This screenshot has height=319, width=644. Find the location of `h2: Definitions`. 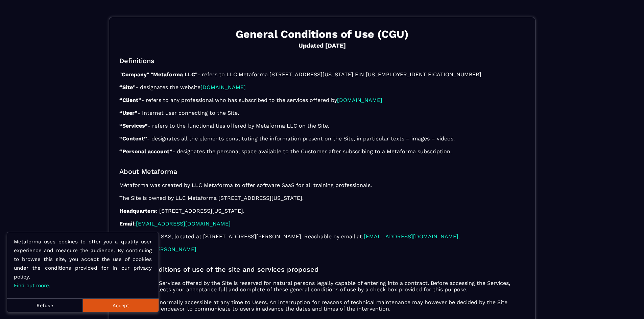

h2: Definitions is located at coordinates (322, 61).